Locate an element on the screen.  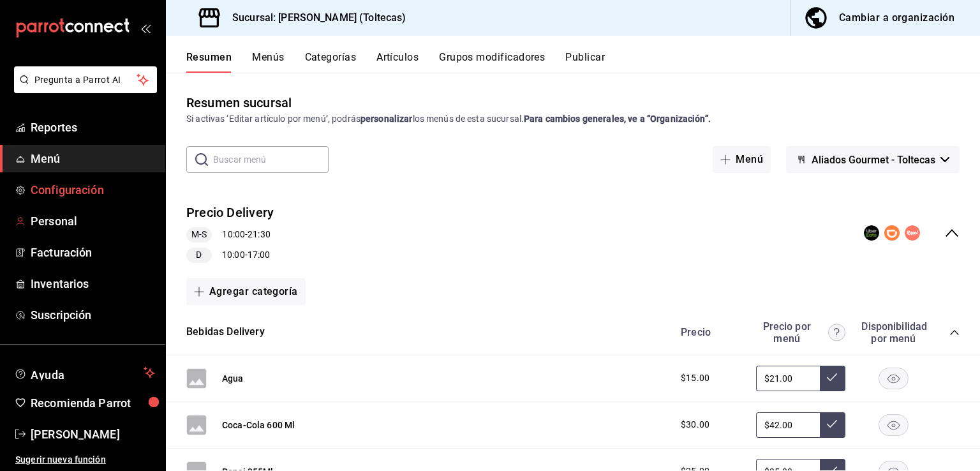
span: Sugerir nueva función is located at coordinates (85, 459).